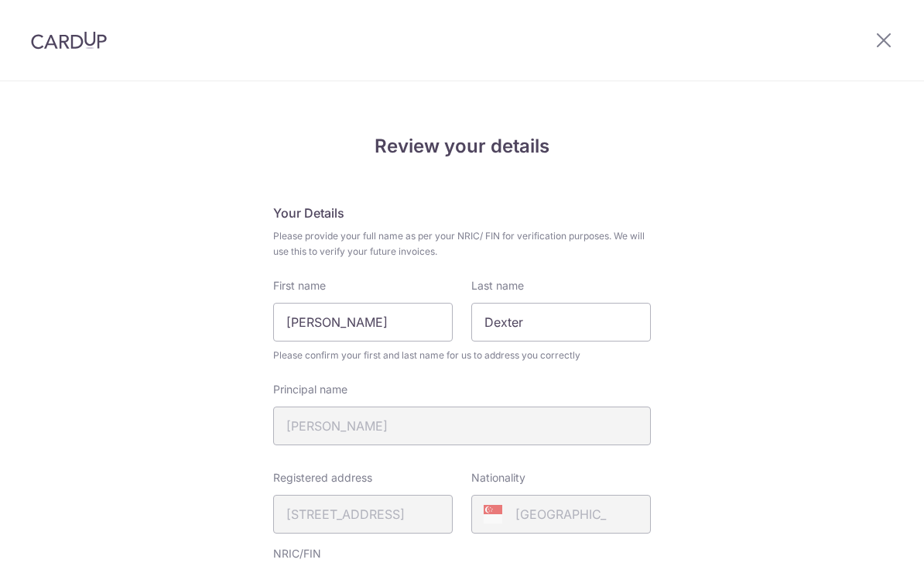 This screenshot has height=563, width=924. What do you see at coordinates (499, 478) in the screenshot?
I see `label: Nationality` at bounding box center [499, 478].